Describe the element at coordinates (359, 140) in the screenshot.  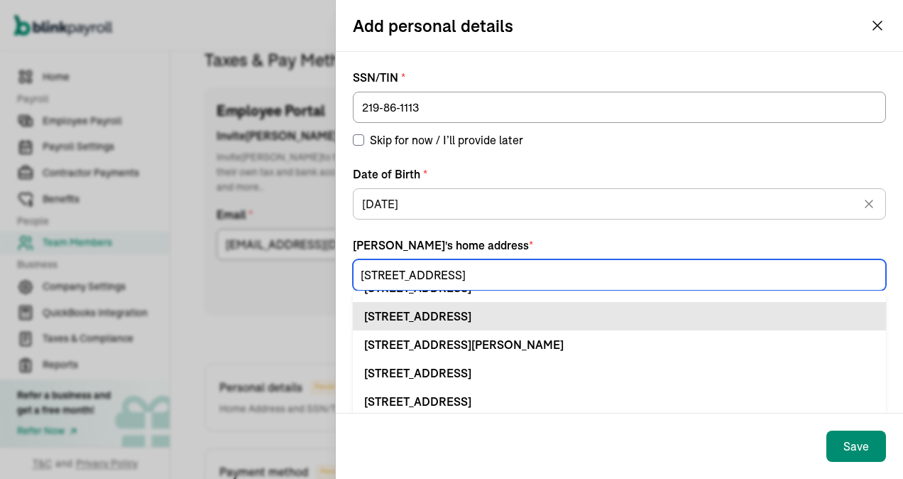
I see `input: Skip for now / I’ll provide later` at that location.